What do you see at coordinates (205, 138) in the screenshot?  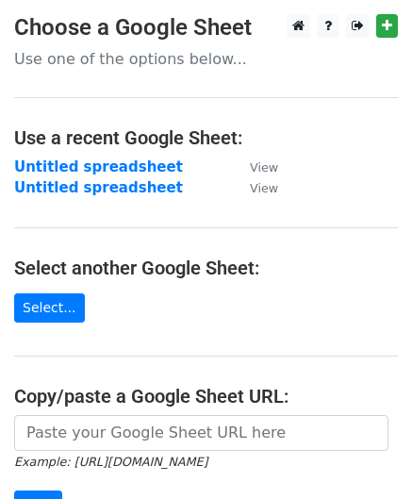 I see `h4: Use a recent Google Sheet:` at bounding box center [205, 138].